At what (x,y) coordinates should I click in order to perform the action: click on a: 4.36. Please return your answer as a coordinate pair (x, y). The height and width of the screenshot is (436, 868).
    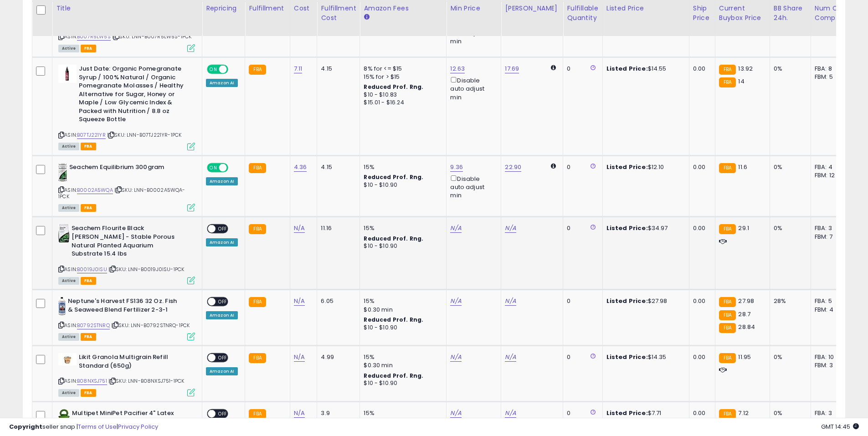
    Looking at the image, I should click on (300, 167).